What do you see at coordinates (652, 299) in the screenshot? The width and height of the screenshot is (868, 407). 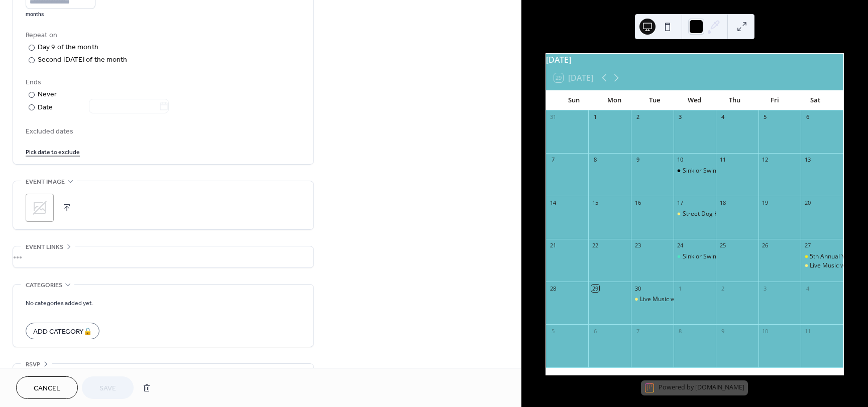 I see `div: Live Music w/ Joe Martin` at bounding box center [652, 299].